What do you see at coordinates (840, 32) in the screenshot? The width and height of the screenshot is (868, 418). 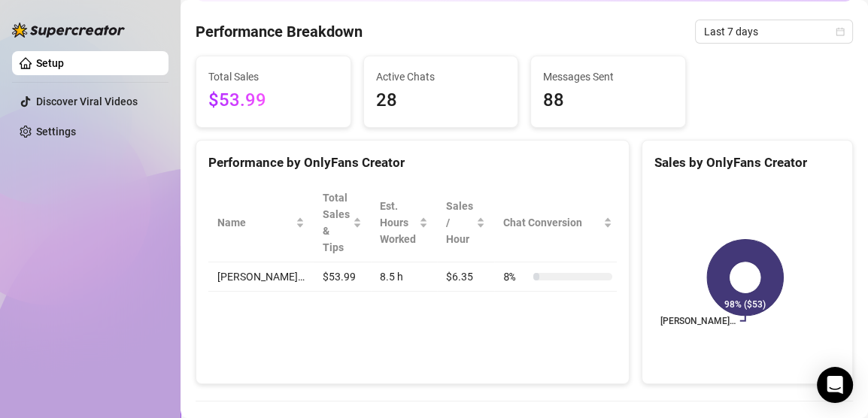 I see `span: calendar` at bounding box center [840, 32].